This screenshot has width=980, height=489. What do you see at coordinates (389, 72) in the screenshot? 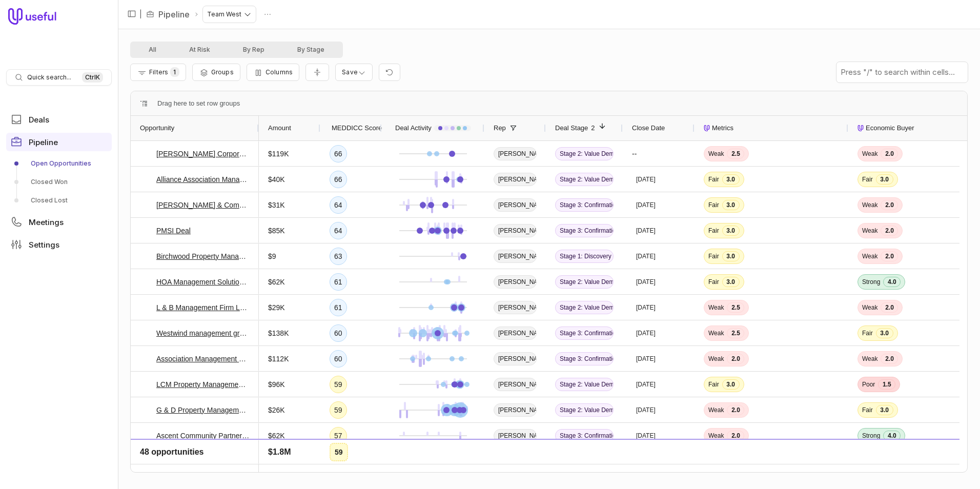
I see `button: Reset view` at bounding box center [389, 72].